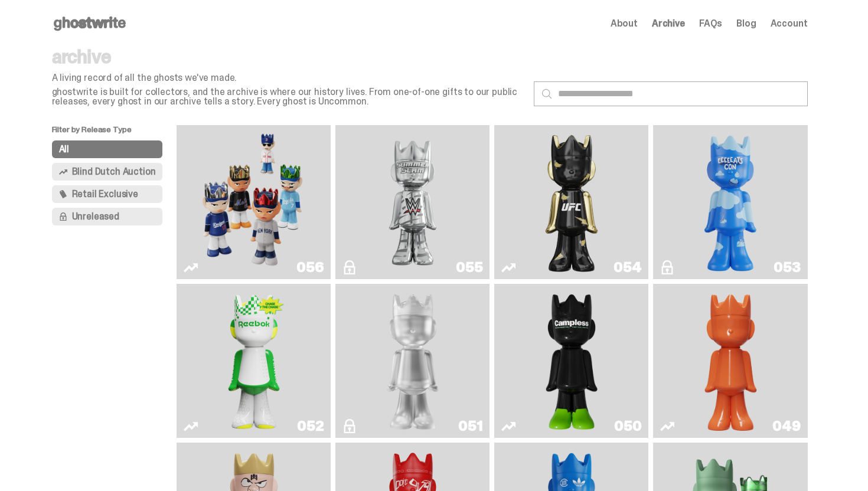  What do you see at coordinates (107, 194) in the screenshot?
I see `button: Retail Exclusive` at bounding box center [107, 194].